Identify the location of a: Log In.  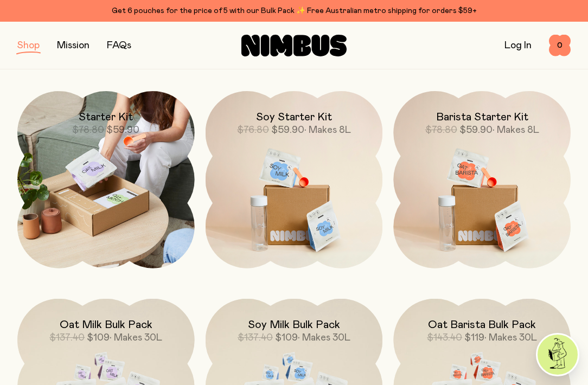
(518, 46).